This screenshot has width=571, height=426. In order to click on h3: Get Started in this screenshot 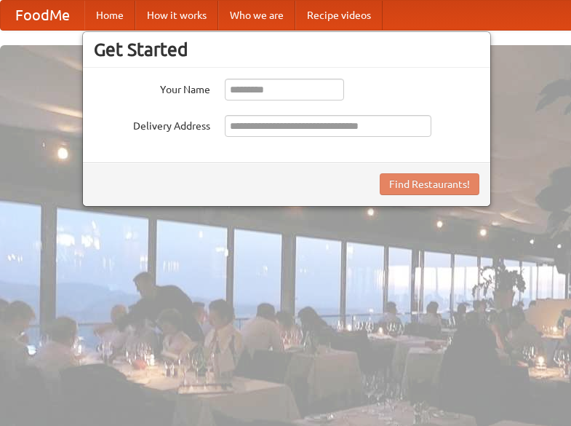, I will do `click(287, 50)`.